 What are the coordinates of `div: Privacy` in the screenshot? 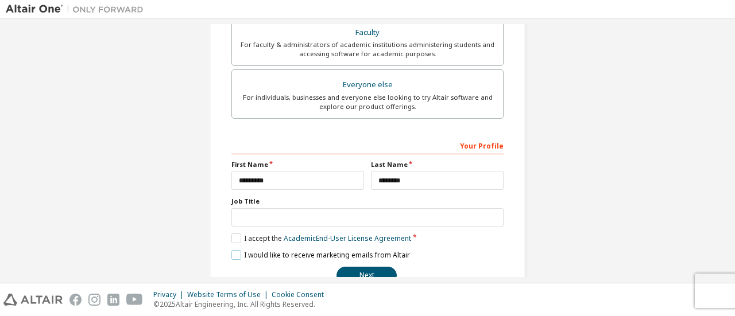 It's located at (170, 295).